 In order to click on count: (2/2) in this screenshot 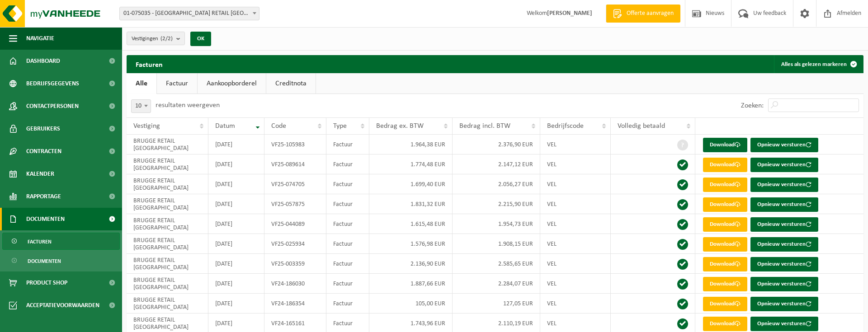, I will do `click(166, 38)`.